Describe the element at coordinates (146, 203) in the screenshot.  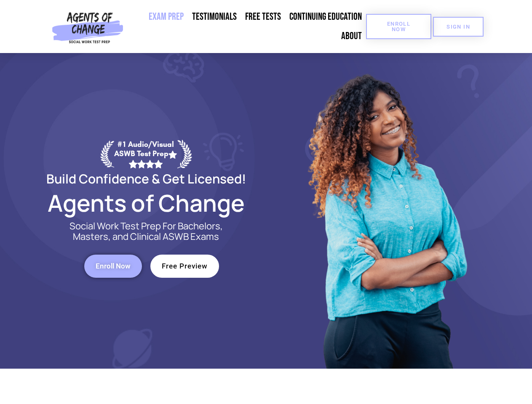
I see `h2: Agents of Change` at that location.